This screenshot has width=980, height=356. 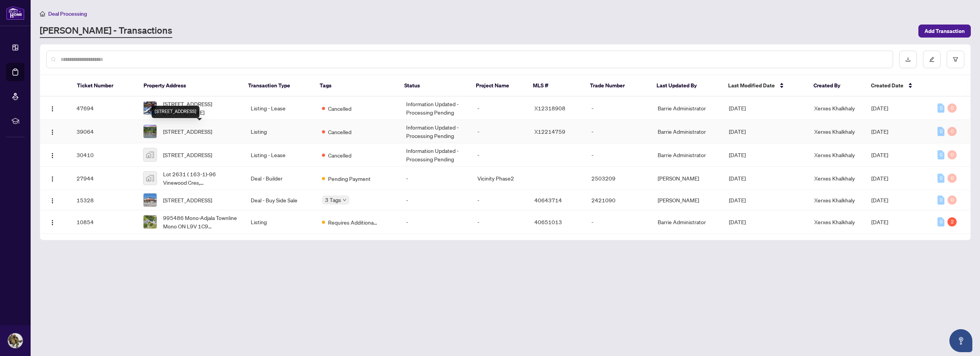 I want to click on td: Deal - Builder, so click(x=280, y=178).